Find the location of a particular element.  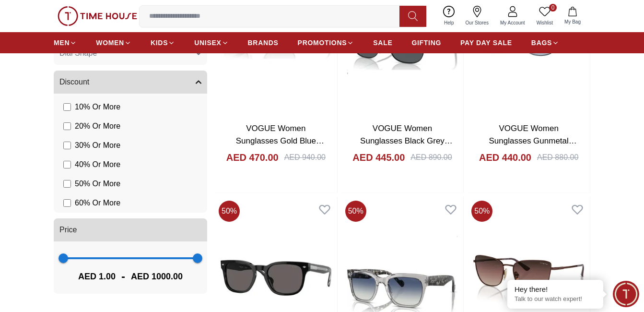

span: Wishlist is located at coordinates (545, 23).